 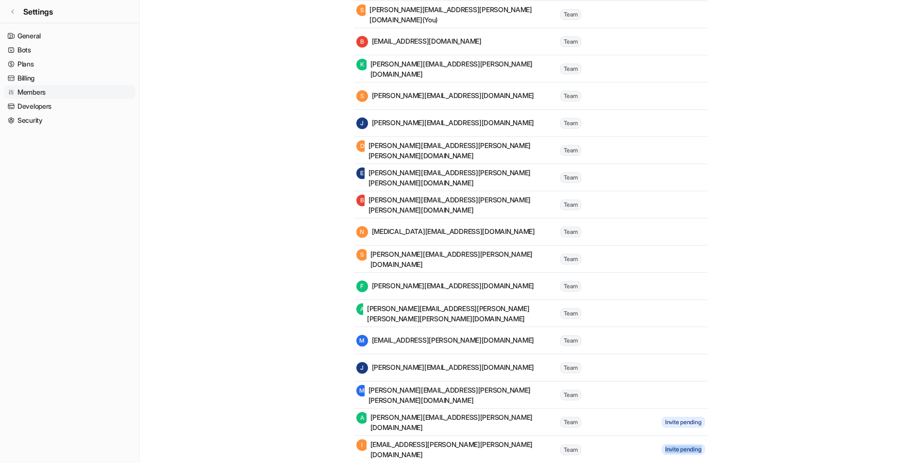 I want to click on span: F, so click(x=362, y=286).